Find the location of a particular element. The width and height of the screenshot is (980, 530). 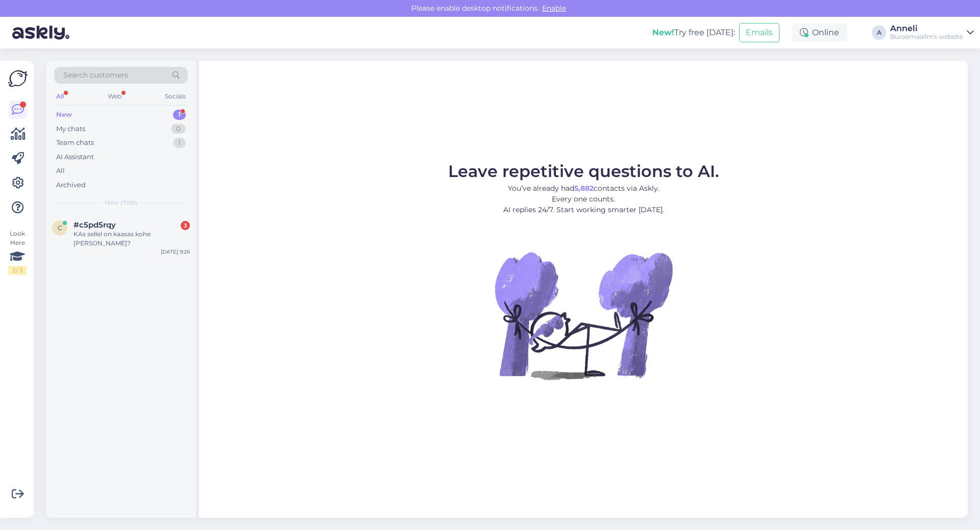

div: Online is located at coordinates (819, 33).